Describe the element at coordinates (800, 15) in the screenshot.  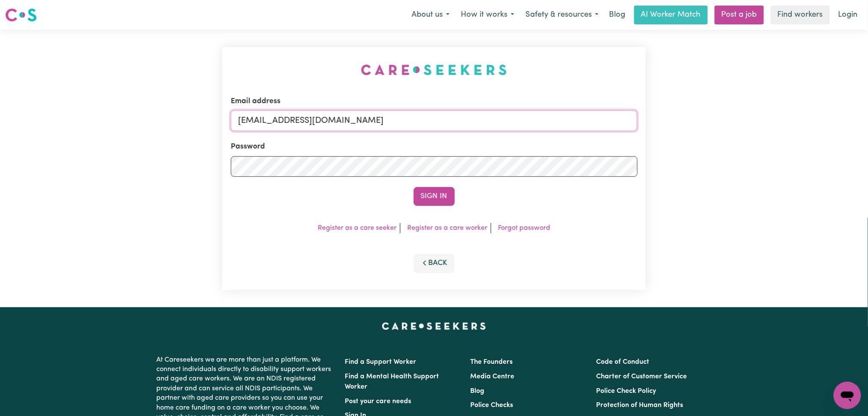
I see `a: Find workers` at that location.